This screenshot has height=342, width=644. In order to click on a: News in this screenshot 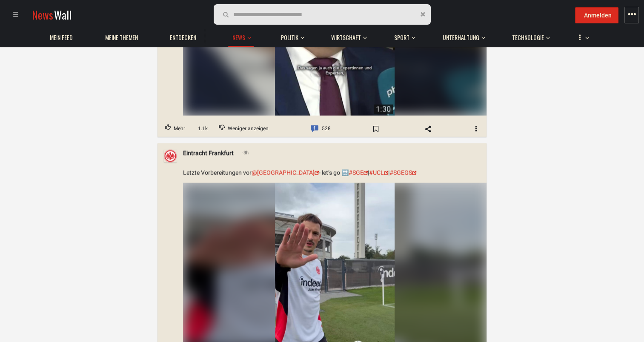, I will do `click(239, 38)`.